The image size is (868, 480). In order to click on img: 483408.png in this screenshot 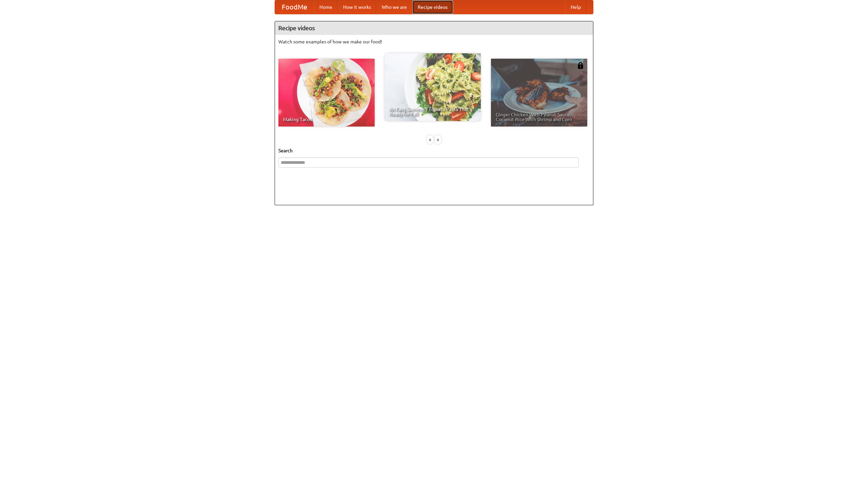, I will do `click(580, 66)`.